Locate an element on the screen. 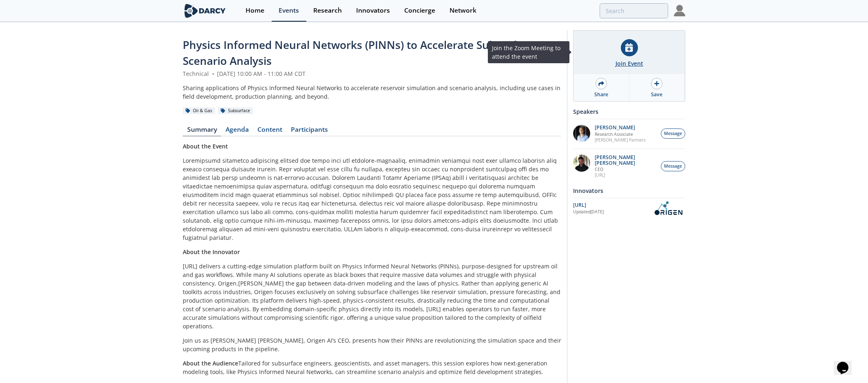 This screenshot has width=868, height=383. p: CEO is located at coordinates (626, 169).